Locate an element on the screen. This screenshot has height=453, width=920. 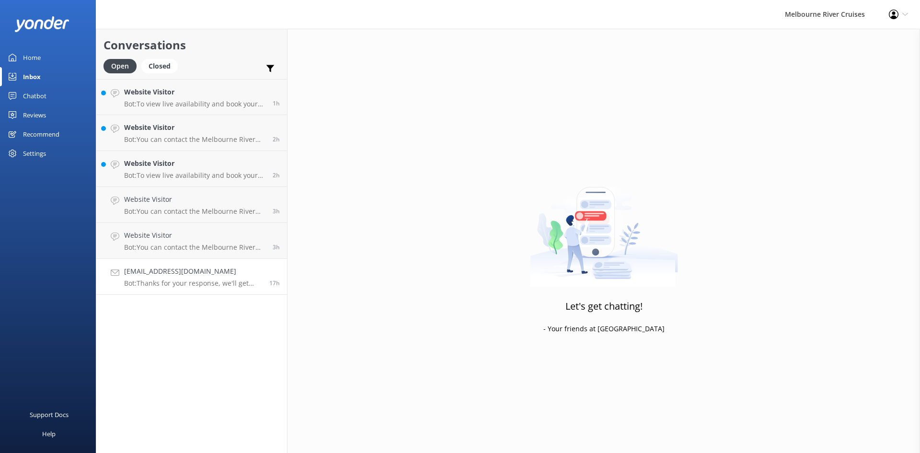
h3: Let's get chatting! is located at coordinates (604, 306).